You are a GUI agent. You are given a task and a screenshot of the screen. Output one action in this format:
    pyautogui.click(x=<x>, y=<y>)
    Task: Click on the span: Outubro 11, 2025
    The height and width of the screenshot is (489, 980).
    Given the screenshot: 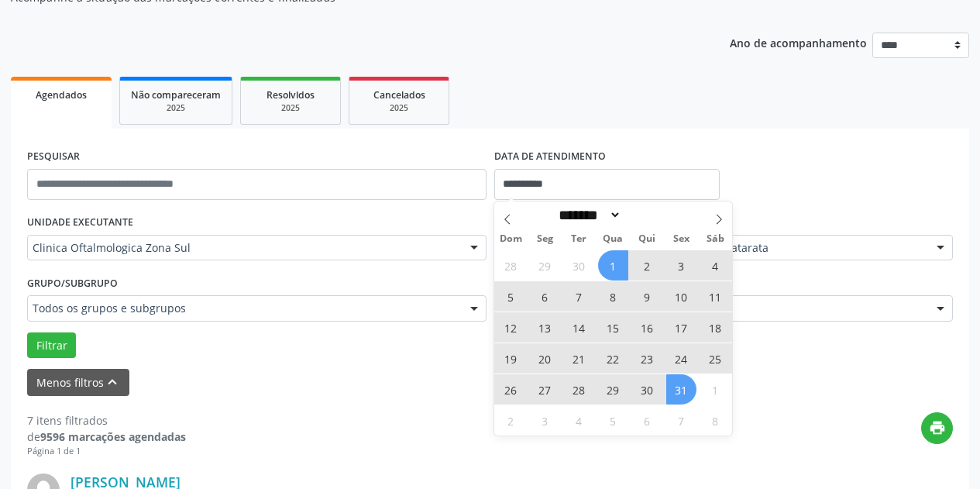 What is the action you would take?
    pyautogui.click(x=715, y=296)
    